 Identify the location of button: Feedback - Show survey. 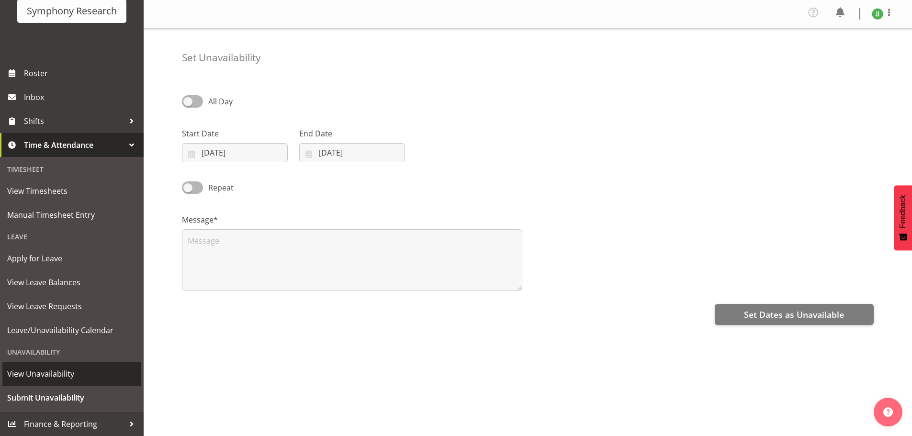
(903, 218).